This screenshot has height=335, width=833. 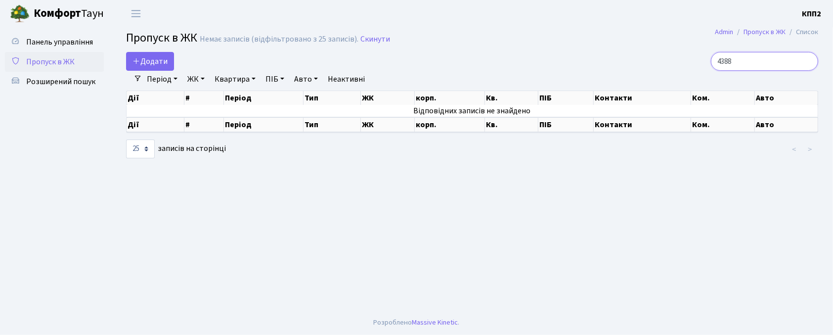 What do you see at coordinates (61, 82) in the screenshot?
I see `span: Розширений пошук` at bounding box center [61, 82].